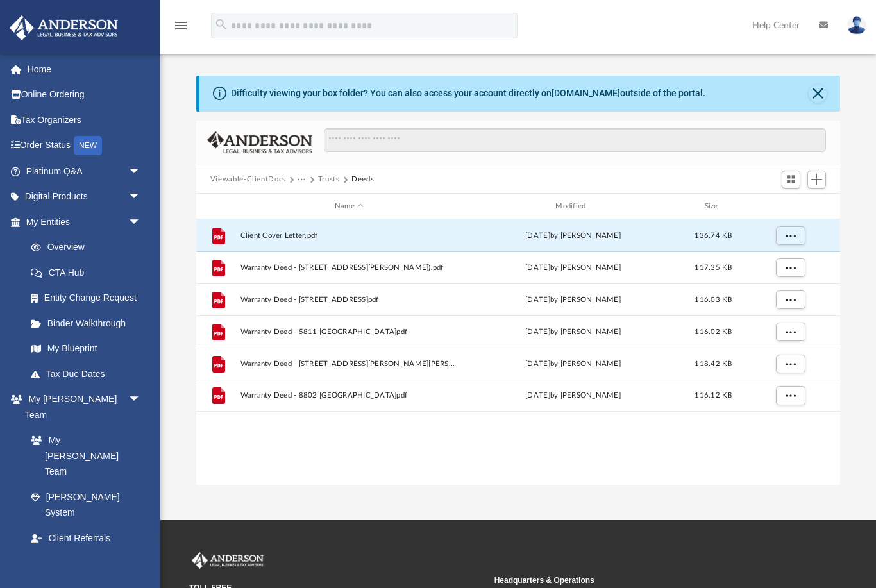 The width and height of the screenshot is (876, 588). What do you see at coordinates (818, 93) in the screenshot?
I see `button: Close` at bounding box center [818, 93].